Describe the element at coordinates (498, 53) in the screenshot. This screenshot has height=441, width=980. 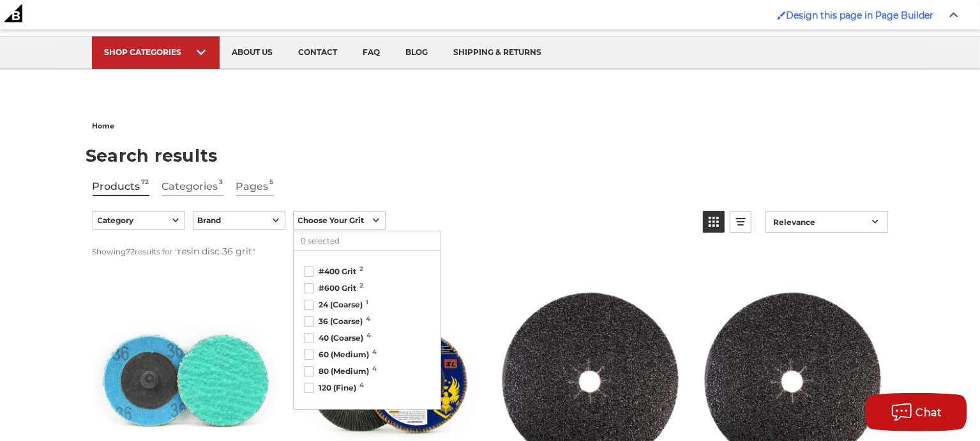
I see `a: shipping & returns` at that location.